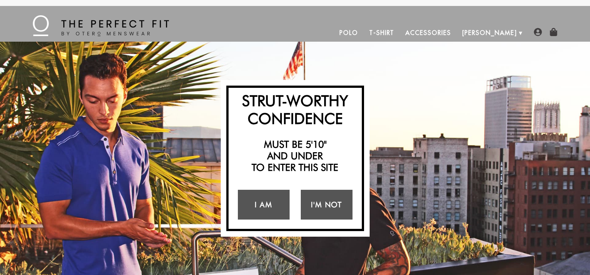 The width and height of the screenshot is (590, 275). I want to click on a: Polo, so click(349, 33).